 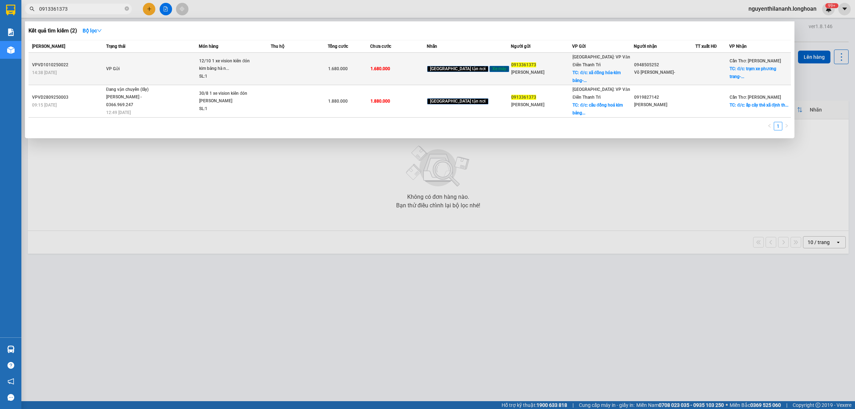 What do you see at coordinates (92, 31) in the screenshot?
I see `button: Bộ lọcdown` at bounding box center [92, 31].